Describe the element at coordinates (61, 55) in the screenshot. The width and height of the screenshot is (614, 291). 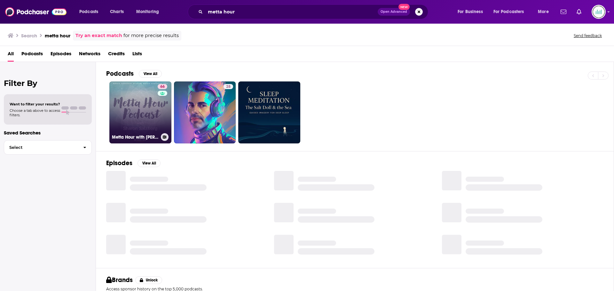
I see `a: Episodes` at that location.